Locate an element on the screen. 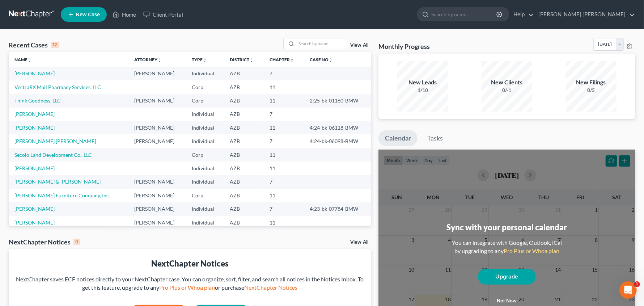  a: Calendar is located at coordinates (398, 138).